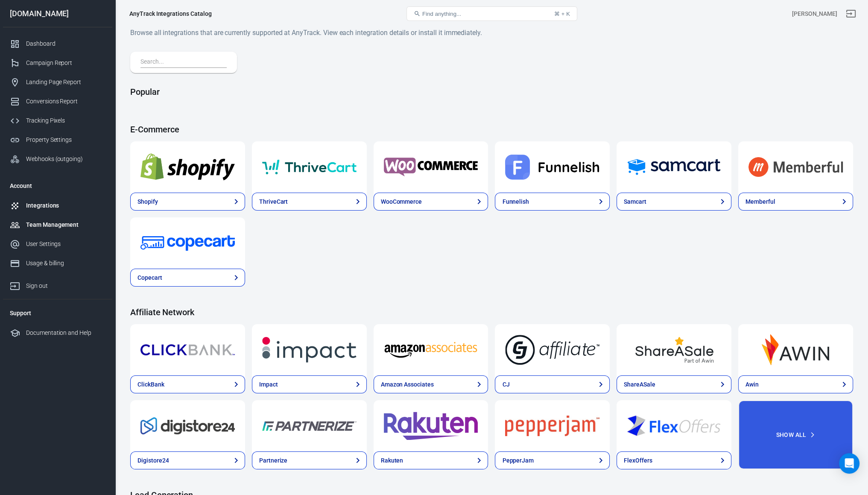 This screenshot has width=868, height=495. What do you see at coordinates (268, 385) in the screenshot?
I see `div: Impact` at bounding box center [268, 385].